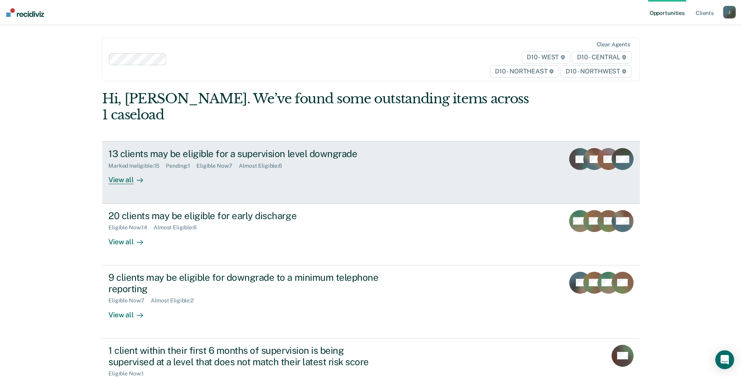  What do you see at coordinates (596, 71) in the screenshot?
I see `span: D10 - NORTHWEST` at bounding box center [596, 71].